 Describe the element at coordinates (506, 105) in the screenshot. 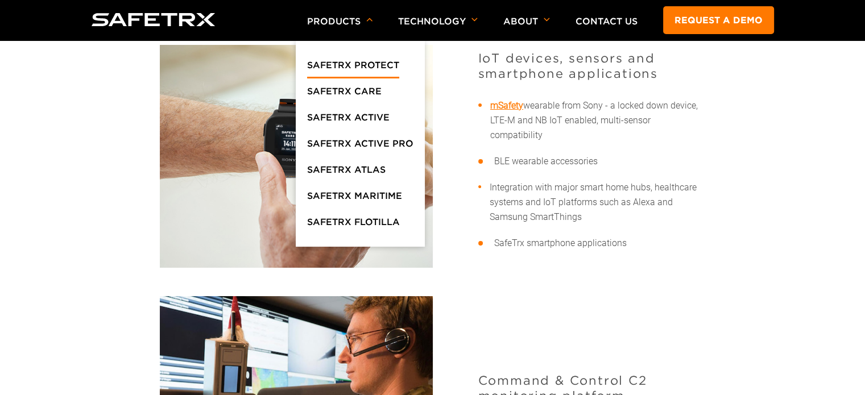

I see `a: mSafety` at that location.